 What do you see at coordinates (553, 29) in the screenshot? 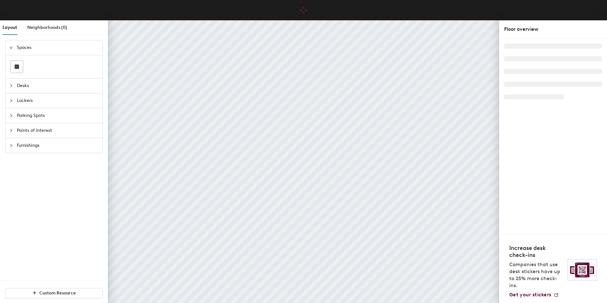
I see `div: Floor overview` at bounding box center [553, 29].